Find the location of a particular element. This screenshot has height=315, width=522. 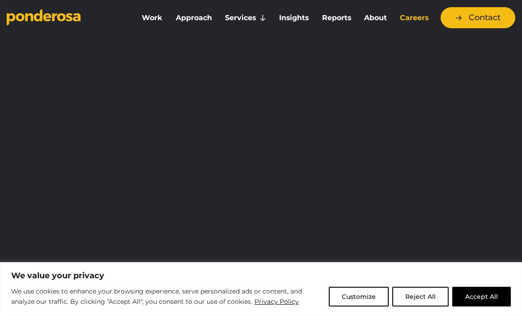

button: Customize is located at coordinates (359, 296).